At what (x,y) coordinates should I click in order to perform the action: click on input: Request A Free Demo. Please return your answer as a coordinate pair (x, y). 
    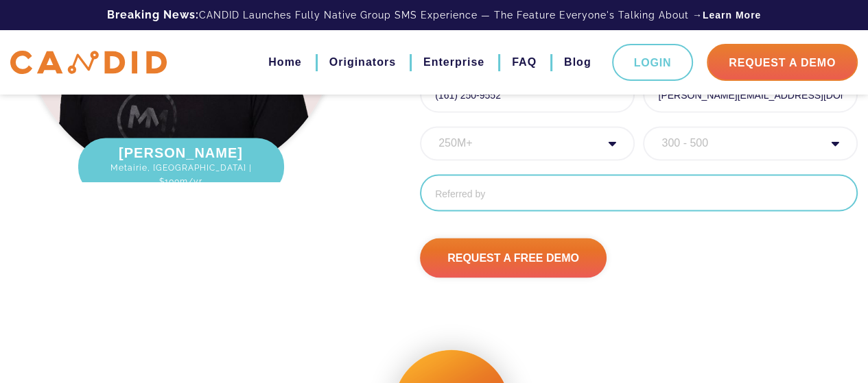
    Looking at the image, I should click on (513, 258).